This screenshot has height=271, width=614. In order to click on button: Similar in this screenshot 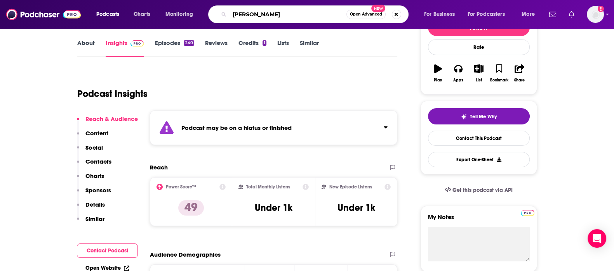, I will do `click(90, 222)`.